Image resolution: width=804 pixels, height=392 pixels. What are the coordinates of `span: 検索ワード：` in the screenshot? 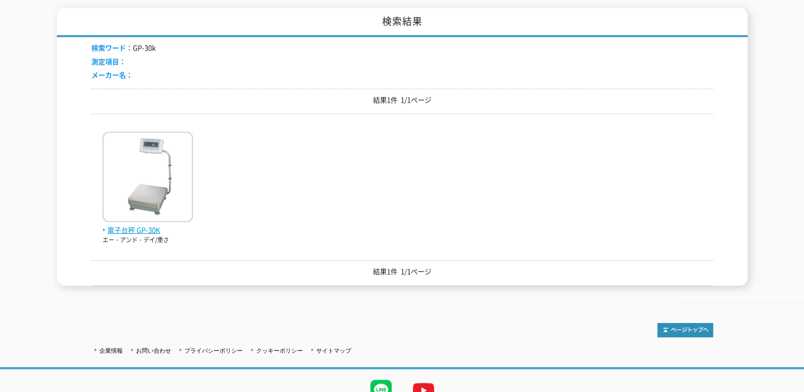 It's located at (112, 47).